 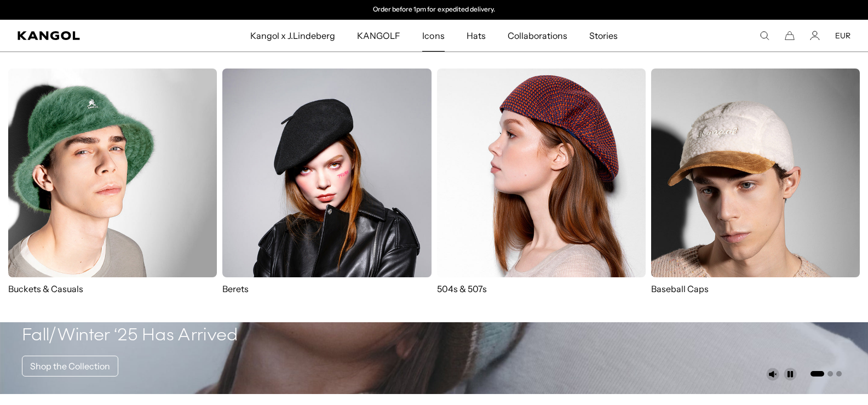 I want to click on p: Berets, so click(x=326, y=289).